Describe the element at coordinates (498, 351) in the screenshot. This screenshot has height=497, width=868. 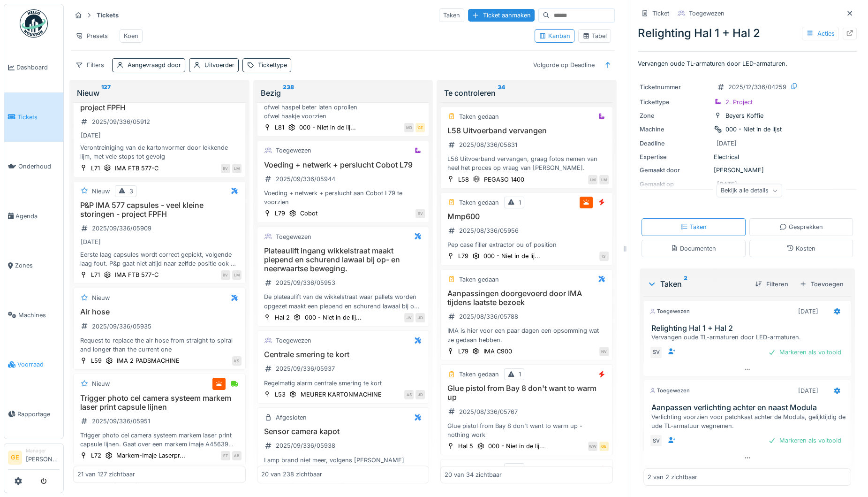
I see `div: IMA C900` at that location.